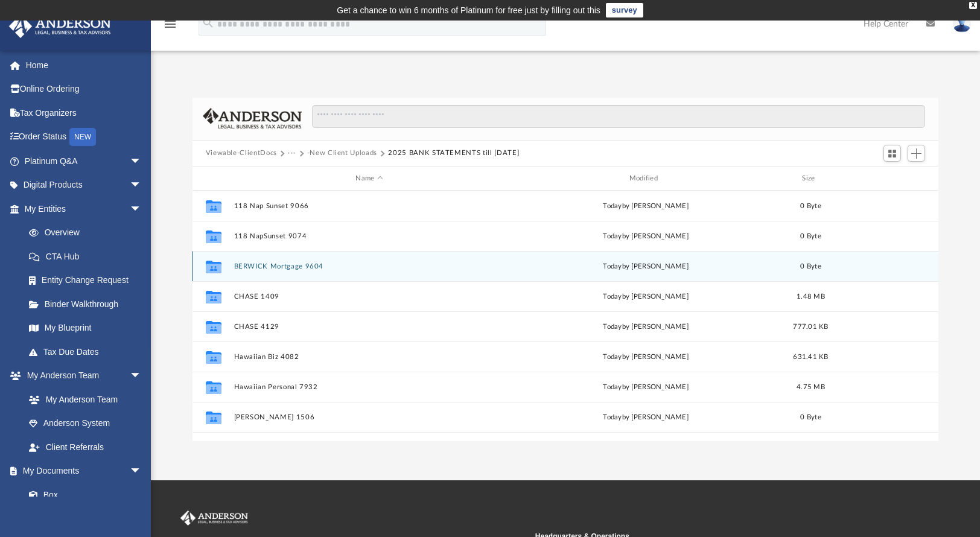 Image resolution: width=980 pixels, height=537 pixels. Describe the element at coordinates (468, 10) in the screenshot. I see `div: Get a chance to win 6 months of Platinum for free just by filling out this` at that location.